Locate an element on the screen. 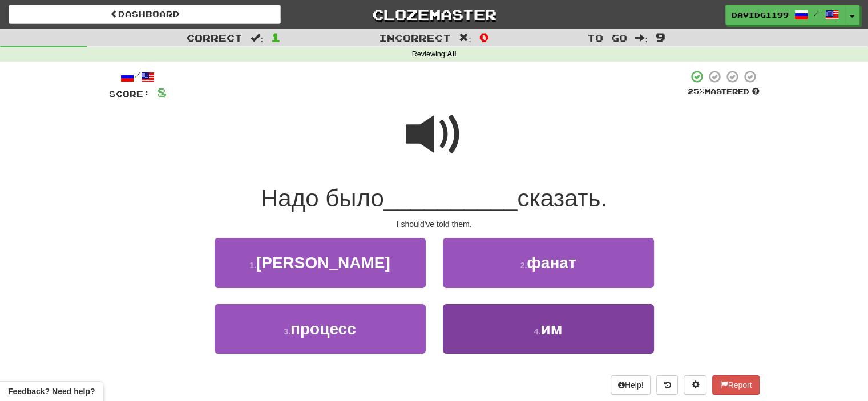 The width and height of the screenshot is (868, 401). span: 0 is located at coordinates (484, 37).